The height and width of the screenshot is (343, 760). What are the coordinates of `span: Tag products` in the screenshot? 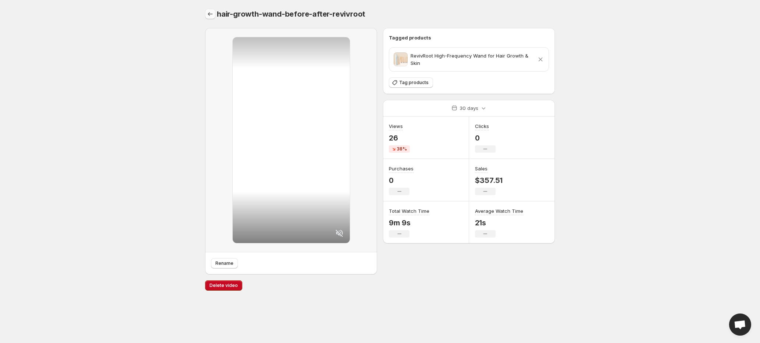 It's located at (414, 83).